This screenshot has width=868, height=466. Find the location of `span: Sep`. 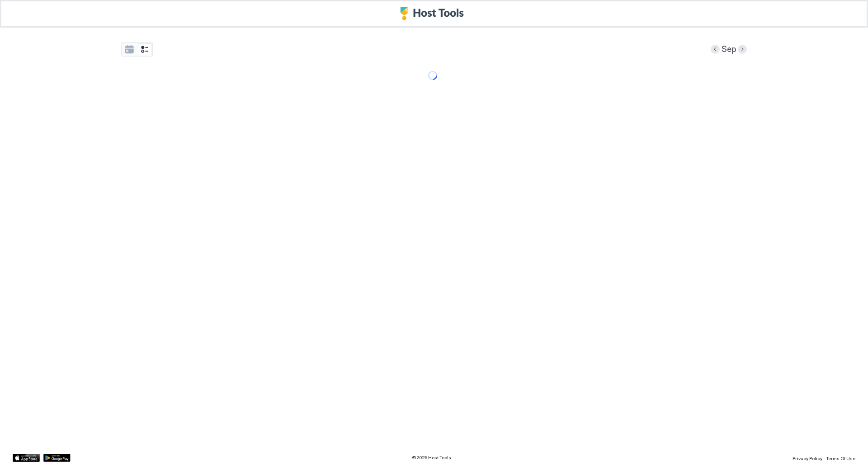

span: Sep is located at coordinates (728, 49).